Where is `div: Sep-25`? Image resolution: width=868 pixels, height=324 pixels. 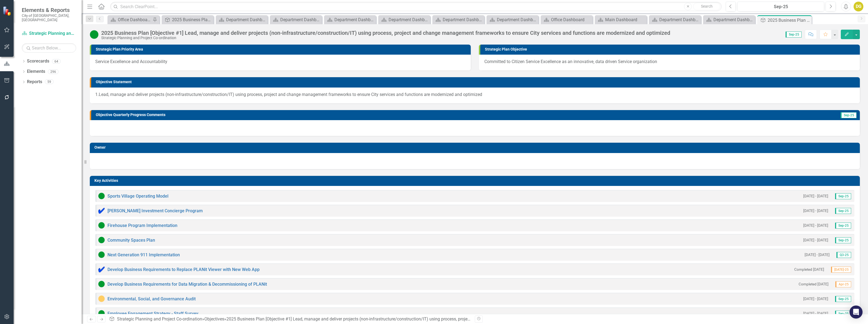
div: Sep-25 is located at coordinates (781, 7).